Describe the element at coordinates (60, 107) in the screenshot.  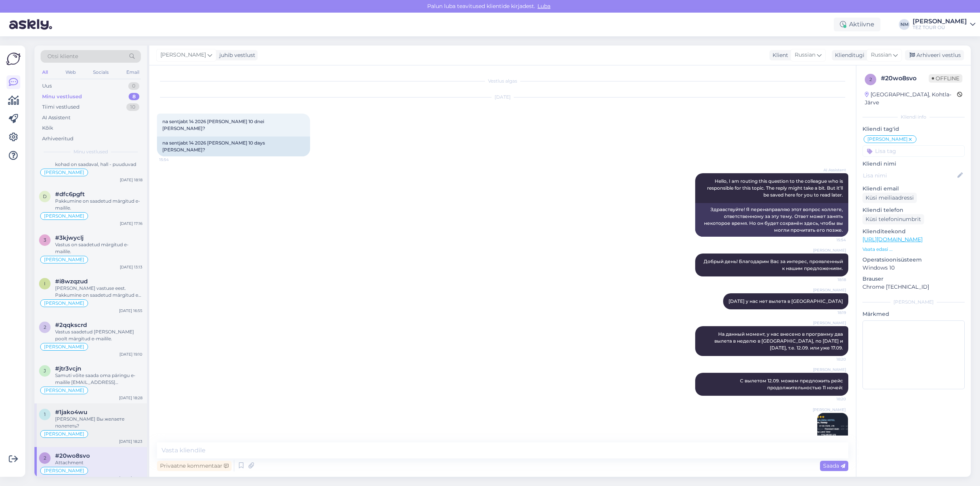
I see `div: Tiimi vestlused` at that location.